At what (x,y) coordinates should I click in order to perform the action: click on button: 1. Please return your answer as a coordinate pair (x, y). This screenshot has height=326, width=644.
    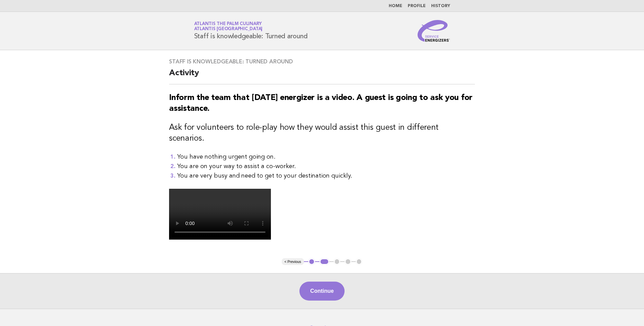
    Looking at the image, I should click on (312, 262).